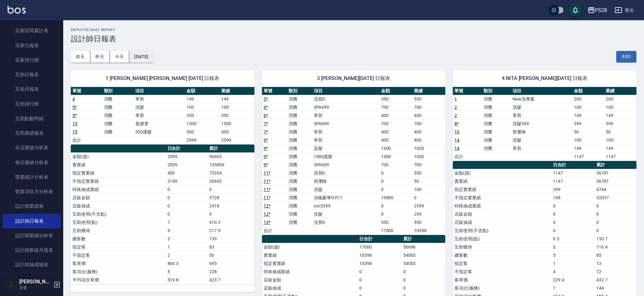 Image resolution: width=644 pixels, height=296 pixels. What do you see at coordinates (231, 148) in the screenshot?
I see `th: 累計` at bounding box center [231, 148].